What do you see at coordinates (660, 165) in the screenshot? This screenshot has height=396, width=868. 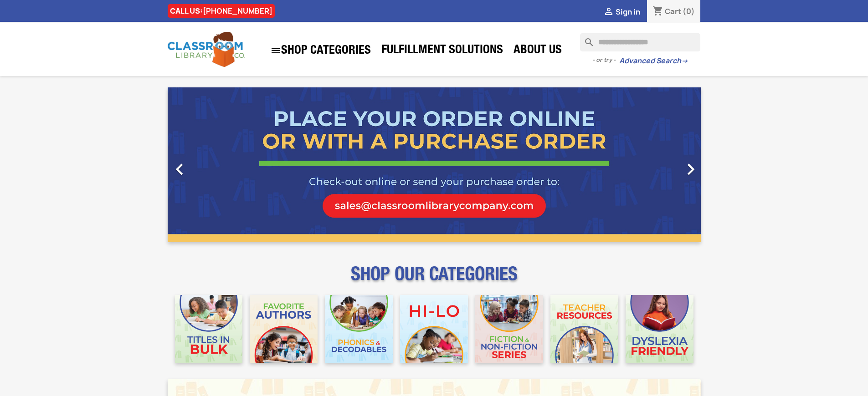 I see `a: Next` at bounding box center [660, 165].